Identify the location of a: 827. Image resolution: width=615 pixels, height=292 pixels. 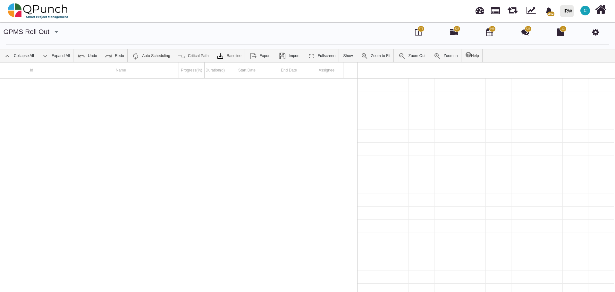
(454, 33).